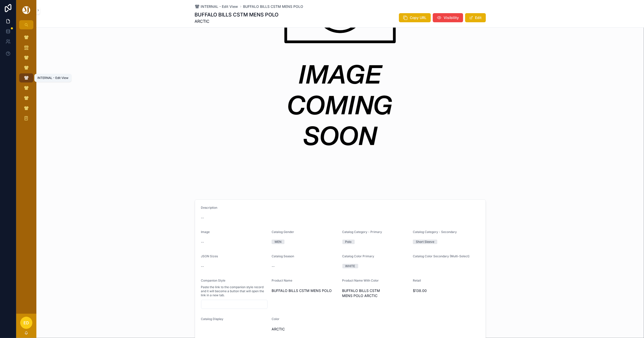 The width and height of the screenshot is (644, 338). What do you see at coordinates (442, 256) in the screenshot?
I see `span: Catalog Color Secondary (Multi-Select)` at bounding box center [442, 256].